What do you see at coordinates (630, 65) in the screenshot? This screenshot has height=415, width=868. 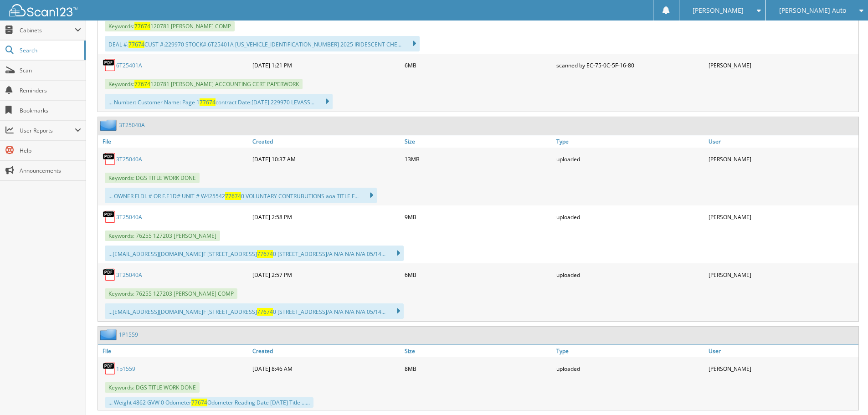 I see `div: scanned by EC-75-0C-5F-16-80` at bounding box center [630, 65].